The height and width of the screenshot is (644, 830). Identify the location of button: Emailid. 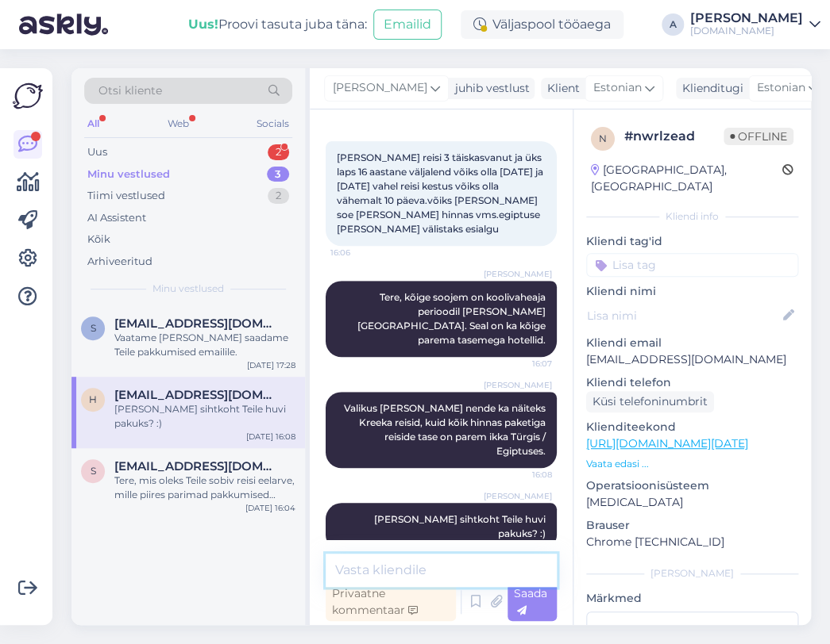
(408, 25).